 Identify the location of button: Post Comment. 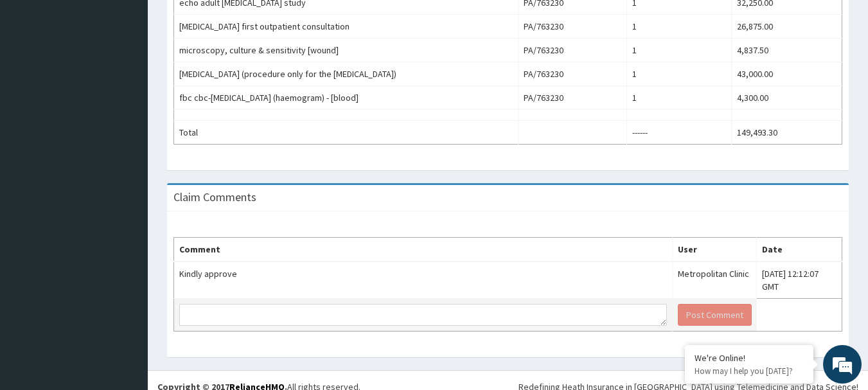
(715, 315).